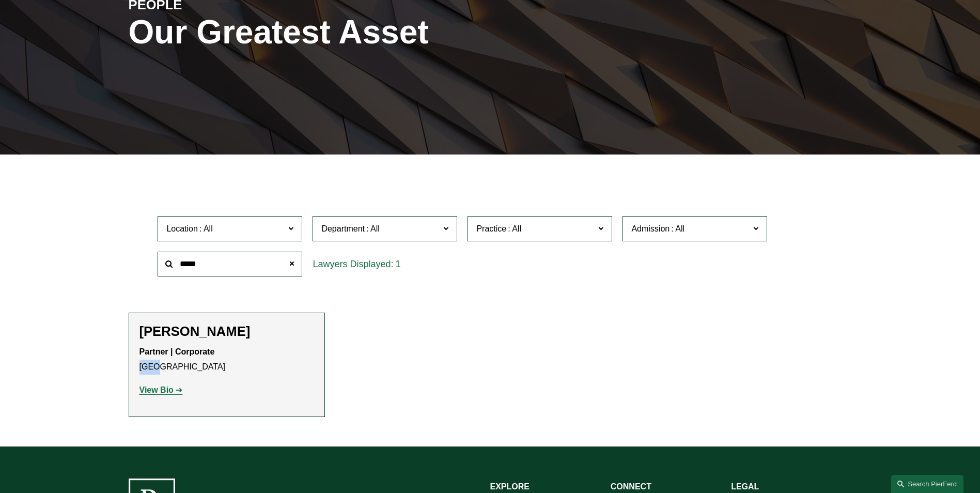  What do you see at coordinates (927, 483) in the screenshot?
I see `a: Search this site` at bounding box center [927, 483].